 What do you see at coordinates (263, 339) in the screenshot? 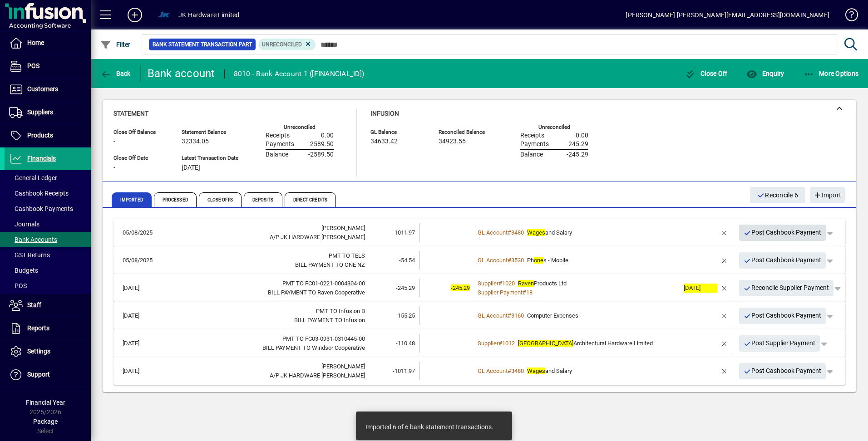
I see `div: PMT TO FC03-0931-0310445-00` at bounding box center [263, 339].